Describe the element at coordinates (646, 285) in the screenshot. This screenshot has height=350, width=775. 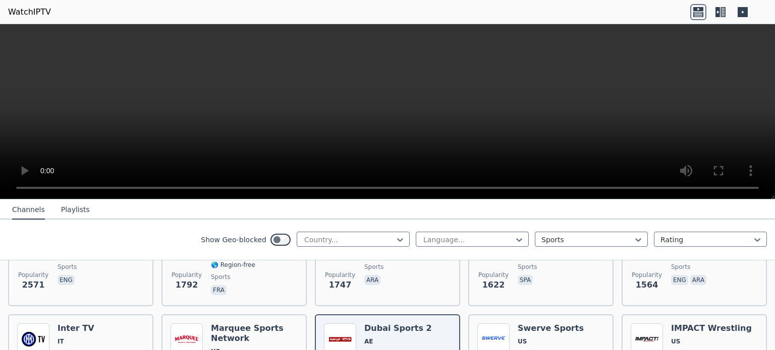
I see `span: 1564` at that location.